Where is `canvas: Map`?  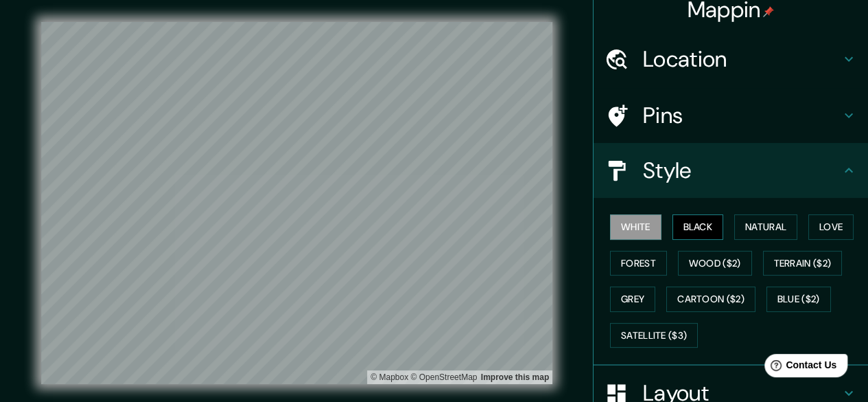 canvas: Map is located at coordinates (296, 202).